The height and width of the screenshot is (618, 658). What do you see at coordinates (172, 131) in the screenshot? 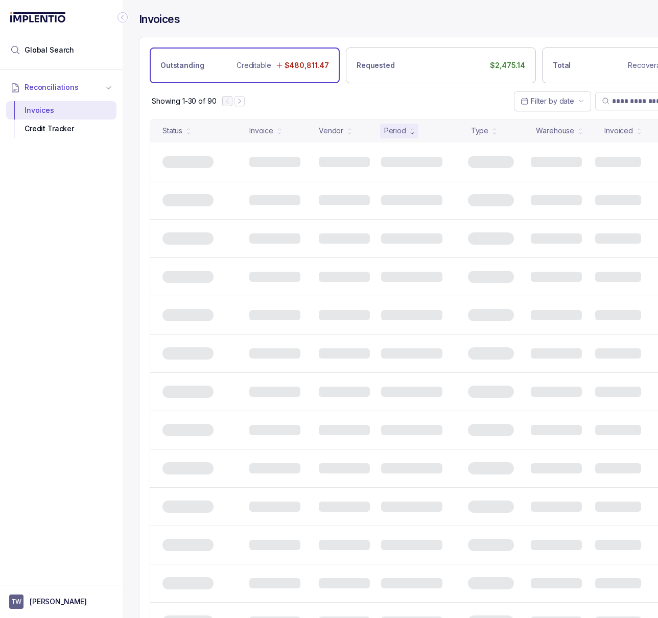
I see `div: Status` at bounding box center [172, 131].